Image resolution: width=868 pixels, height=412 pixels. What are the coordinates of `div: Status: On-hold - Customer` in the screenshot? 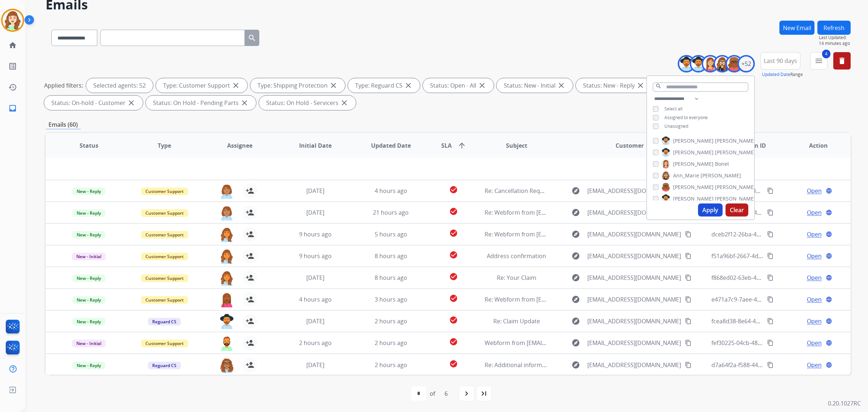 It's located at (93, 103).